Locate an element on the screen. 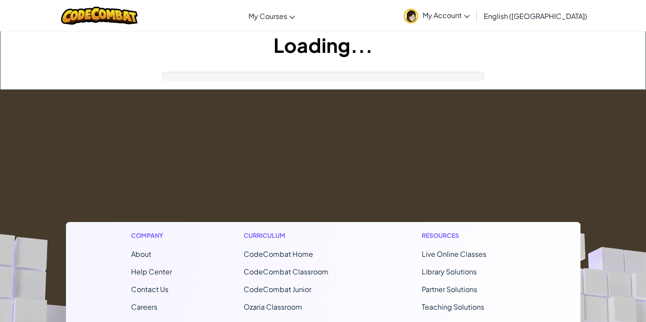 The image size is (646, 322). a: My Courses is located at coordinates (272, 16).